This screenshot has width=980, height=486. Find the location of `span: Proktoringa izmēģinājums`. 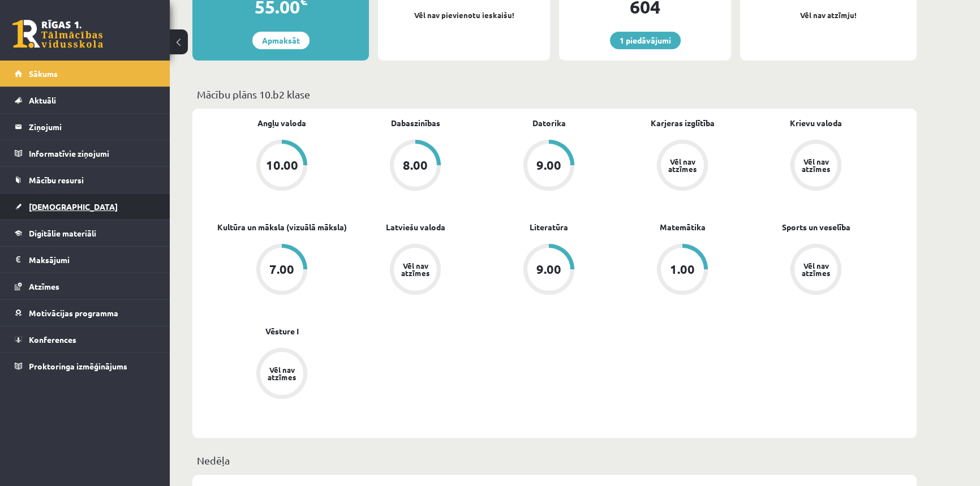

span: Proktoringa izmēģinājums is located at coordinates (78, 366).